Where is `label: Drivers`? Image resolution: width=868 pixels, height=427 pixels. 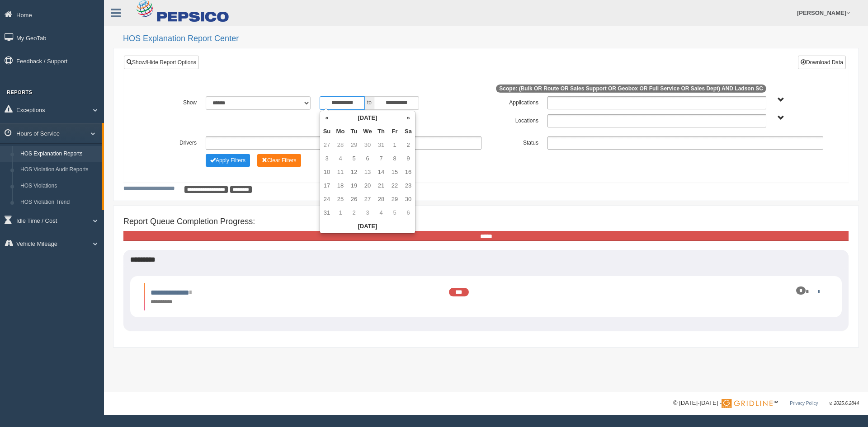
label: Drivers is located at coordinates (172, 142).